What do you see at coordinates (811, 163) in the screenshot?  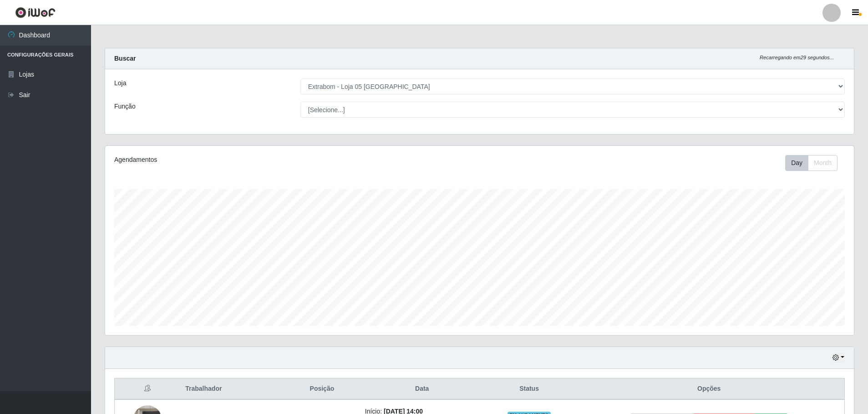 I see `div: First group` at bounding box center [811, 163].